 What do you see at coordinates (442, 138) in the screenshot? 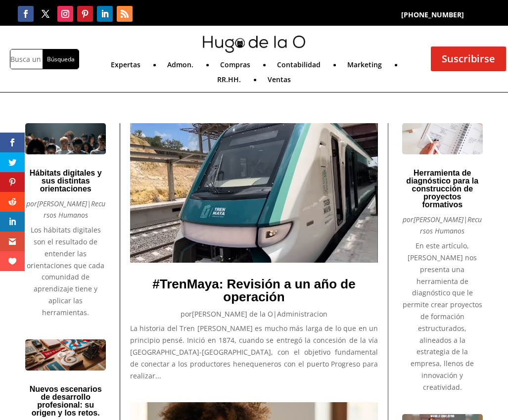
I see `img: Herramienta de diagnóstico para la construcción de proyectos formativos` at bounding box center [442, 138].